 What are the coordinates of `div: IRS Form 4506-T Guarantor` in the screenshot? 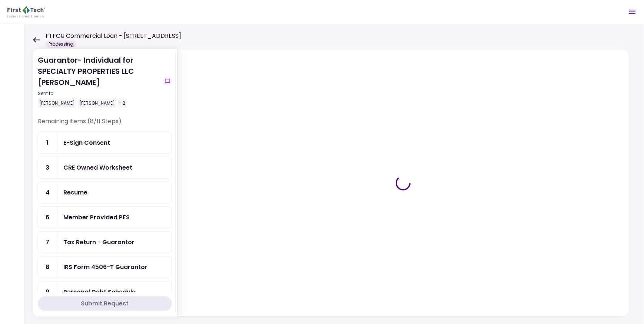 It's located at (105, 267).